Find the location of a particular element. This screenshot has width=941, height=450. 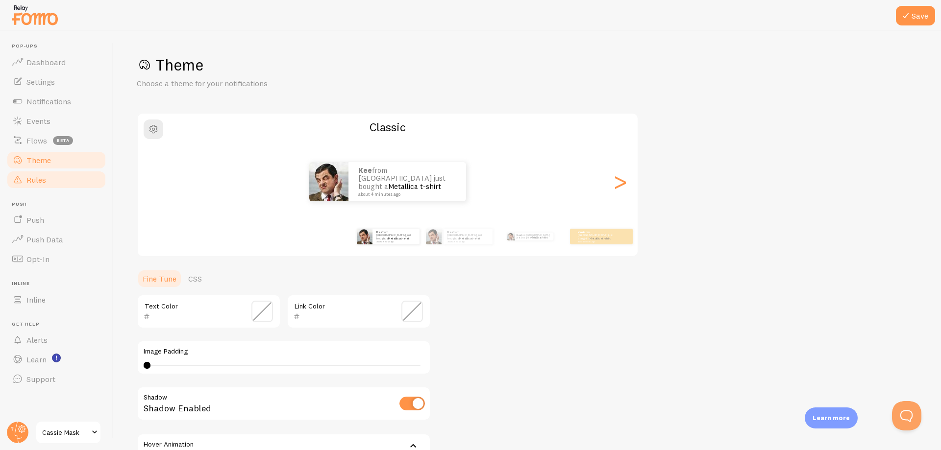

span: Settings is located at coordinates (41, 82).